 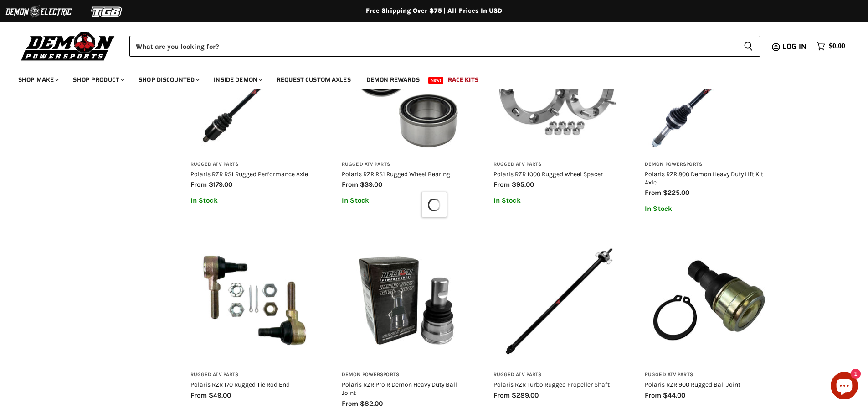 What do you see at coordinates (709, 300) in the screenshot?
I see `img: Polaris RZR 900 Rugged Ball Joint` at bounding box center [709, 300].